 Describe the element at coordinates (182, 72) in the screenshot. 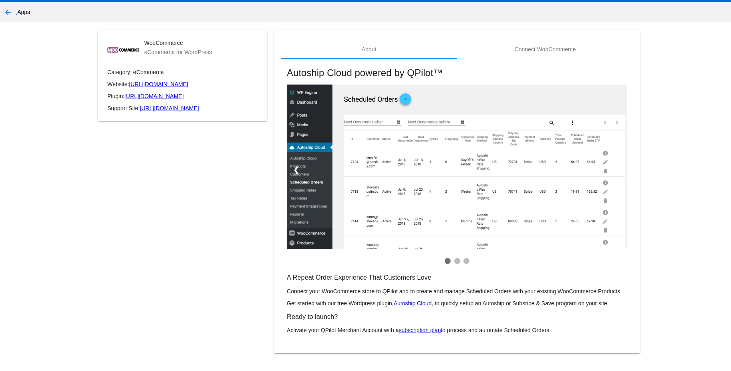

I see `p: Category: eCommerce` at that location.